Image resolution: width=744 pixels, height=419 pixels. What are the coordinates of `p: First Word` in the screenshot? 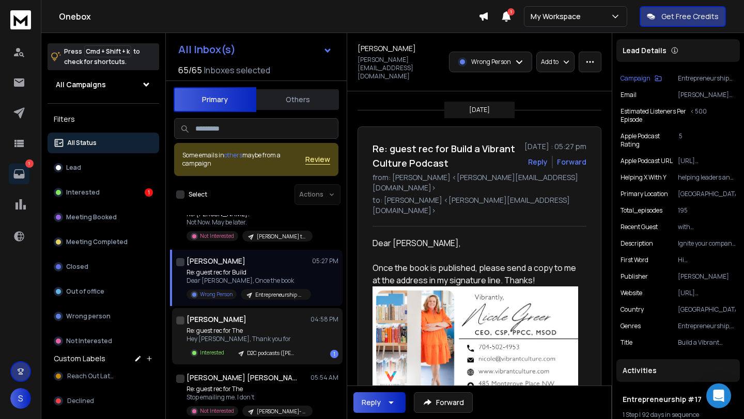 It's located at (634, 260).